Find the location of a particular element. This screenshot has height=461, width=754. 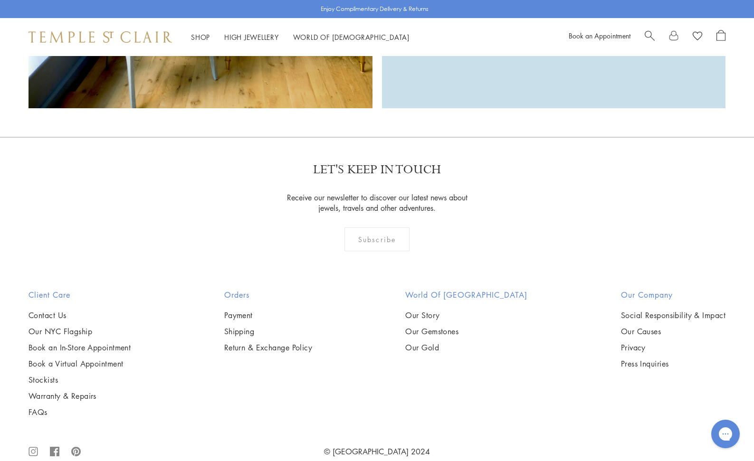

a: Payment is located at coordinates (268, 316).